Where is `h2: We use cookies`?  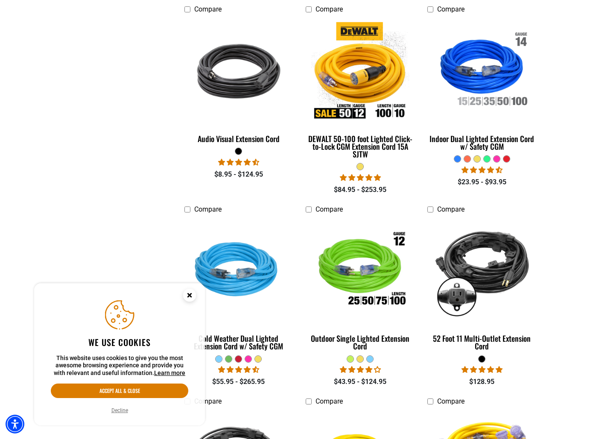 h2: We use cookies is located at coordinates (120, 342).